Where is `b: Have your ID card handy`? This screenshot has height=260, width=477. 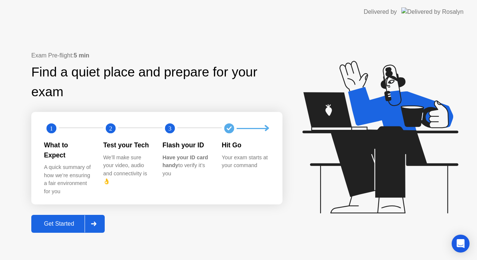
b: Have your ID card handy is located at coordinates (185, 162).